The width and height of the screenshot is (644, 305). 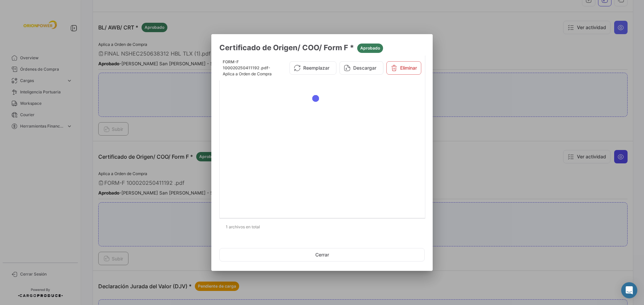 What do you see at coordinates (361, 68) in the screenshot?
I see `button: Descargar` at bounding box center [361, 68].